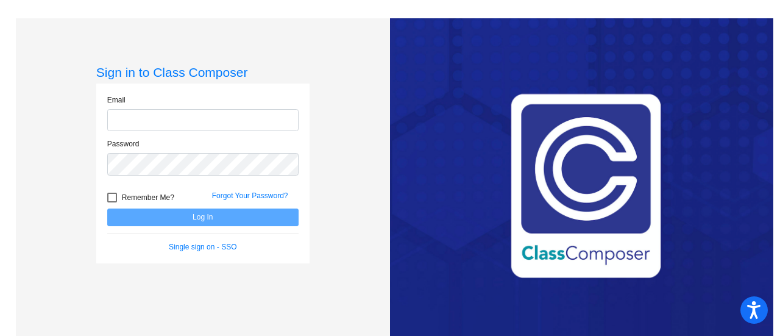  I want to click on label: Email, so click(116, 100).